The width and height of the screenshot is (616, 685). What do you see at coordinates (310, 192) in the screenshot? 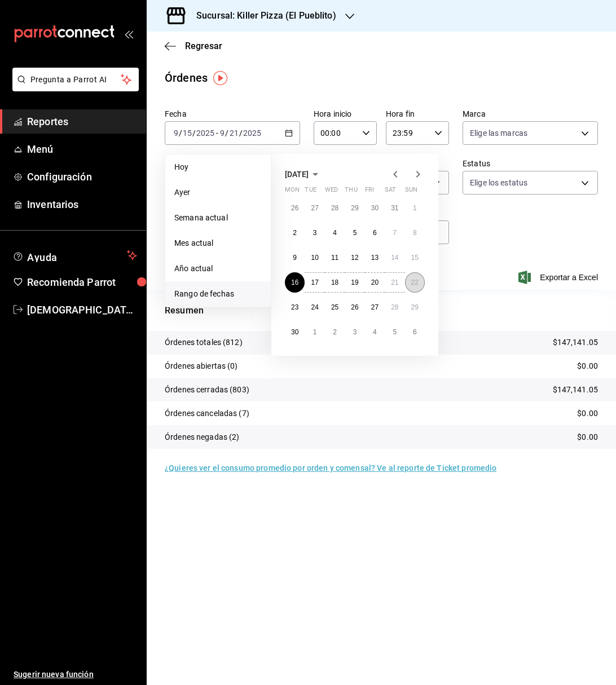
I see `abbr: Tuesday` at bounding box center [310, 192].